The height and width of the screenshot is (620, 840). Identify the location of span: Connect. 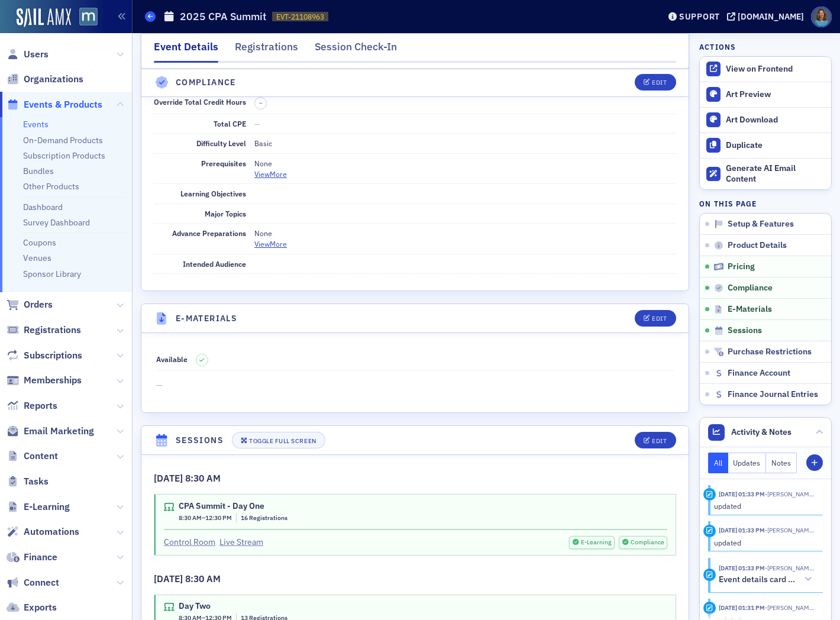
(42, 582).